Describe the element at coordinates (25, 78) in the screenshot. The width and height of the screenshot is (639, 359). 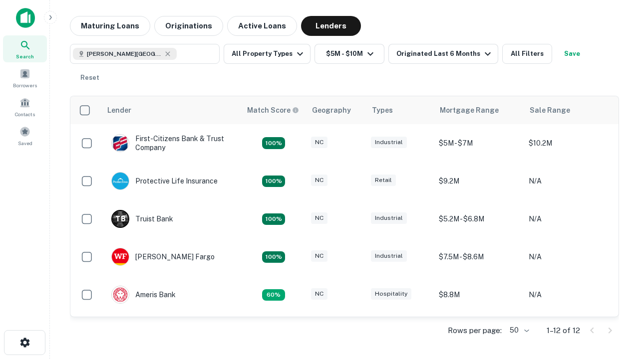
I see `div: Borrowers` at that location.